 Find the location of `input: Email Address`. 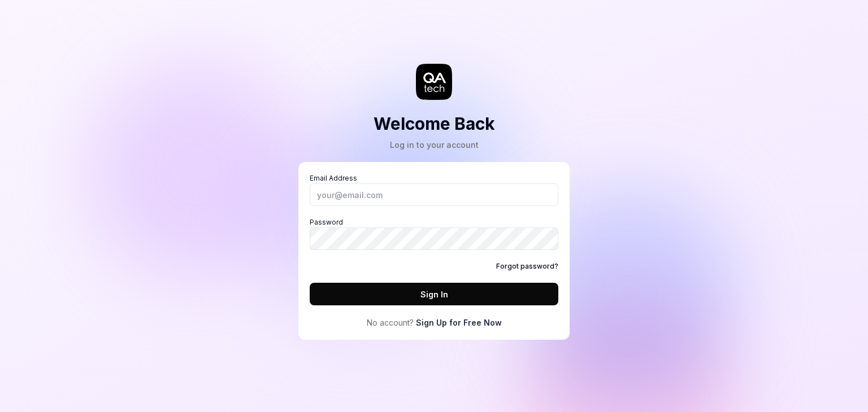

input: Email Address is located at coordinates (434, 195).